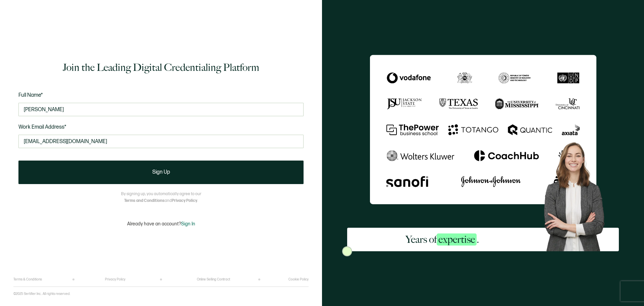  Describe the element at coordinates (188, 224) in the screenshot. I see `span: Sign In` at that location.